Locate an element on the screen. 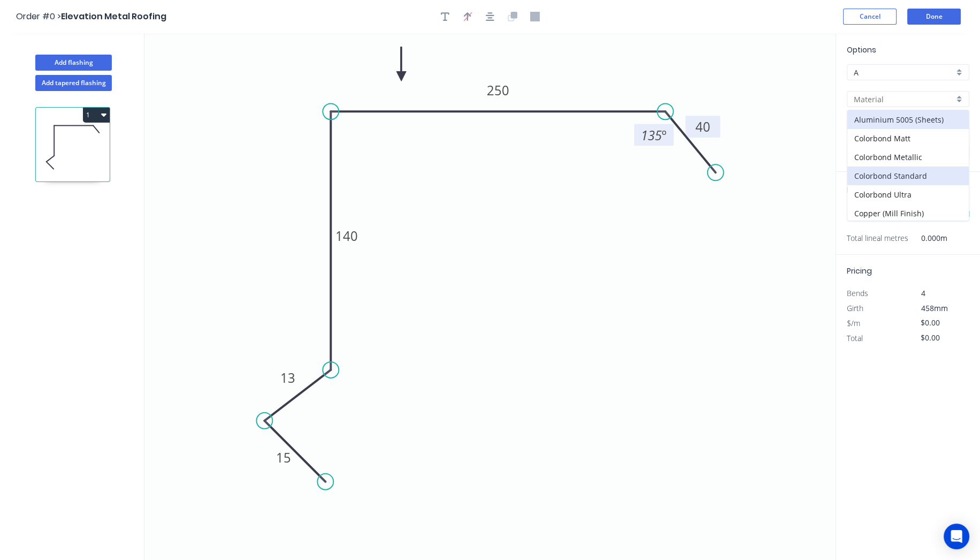 This screenshot has width=980, height=560. span: Elevation Metal Roofing is located at coordinates (113, 16).